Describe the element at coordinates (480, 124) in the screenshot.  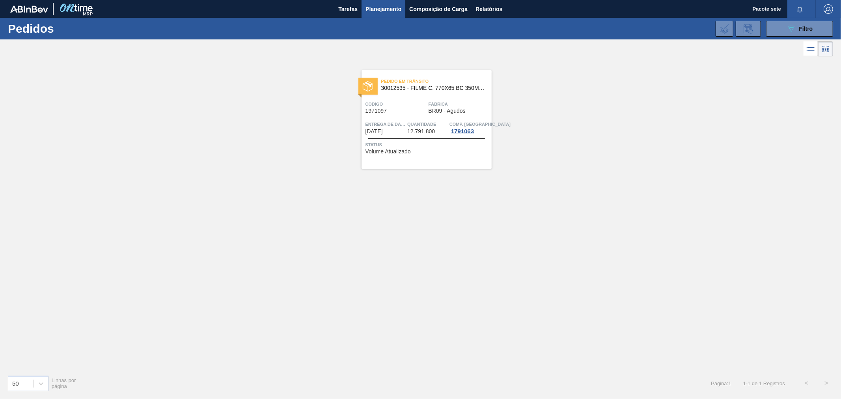
I see `span: Comp. Carga` at that location.